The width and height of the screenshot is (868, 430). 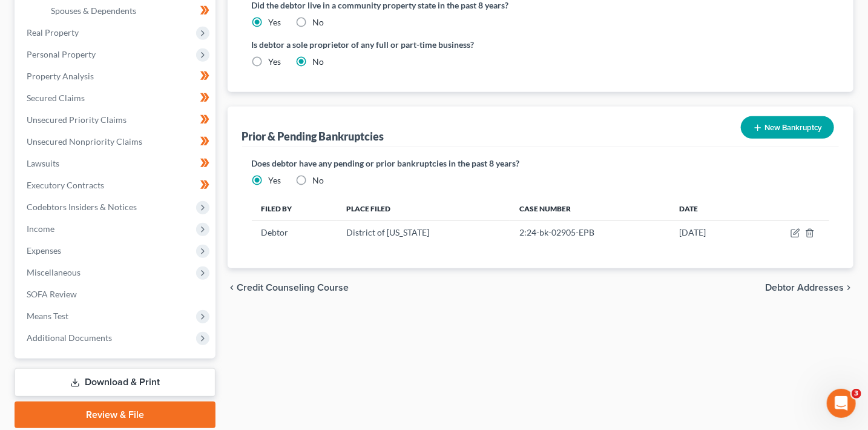 What do you see at coordinates (116, 294) in the screenshot?
I see `a: SOFA Review` at bounding box center [116, 294].